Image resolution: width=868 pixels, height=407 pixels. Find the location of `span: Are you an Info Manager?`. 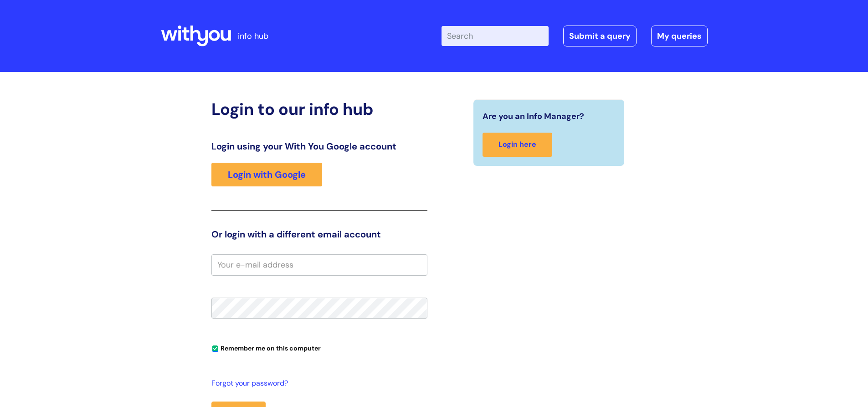

span: Are you an Info Manager? is located at coordinates (533, 117).